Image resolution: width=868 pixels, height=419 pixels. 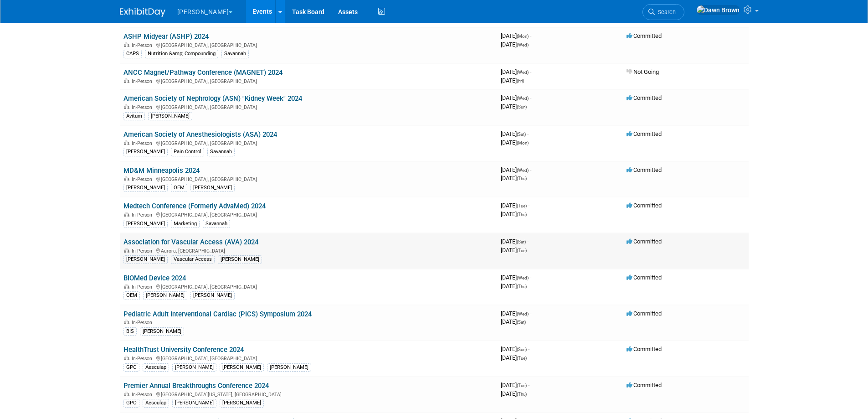 I want to click on a: Medtech Conference (Formerly AdvaMed) 2024, so click(x=195, y=206).